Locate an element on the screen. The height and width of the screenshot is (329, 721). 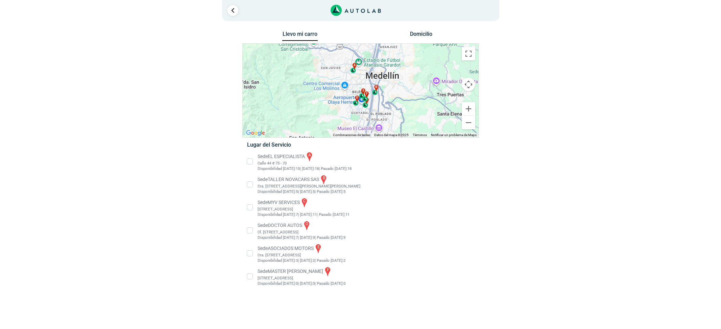
button: Combinaciones de teclas is located at coordinates (352, 135).